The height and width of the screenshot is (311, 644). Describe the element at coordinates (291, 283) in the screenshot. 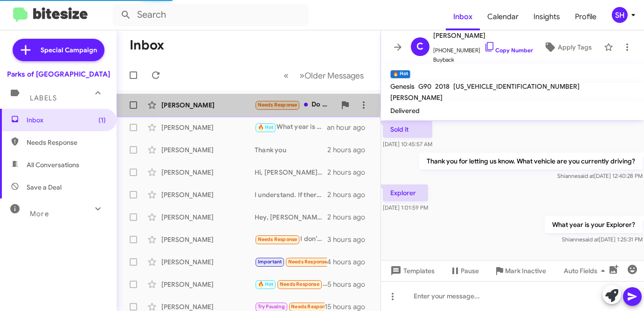

I see `div: Again, No Needs.` at that location.